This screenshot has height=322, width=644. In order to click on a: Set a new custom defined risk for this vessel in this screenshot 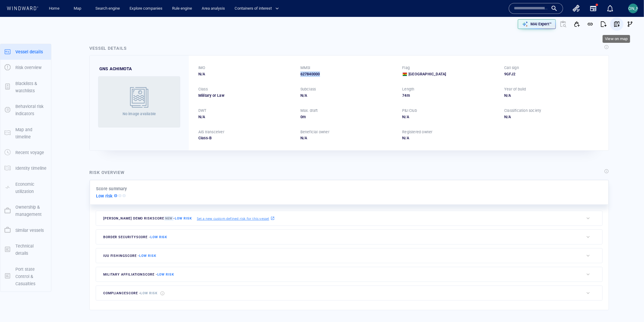, I will do `click(236, 218)`.